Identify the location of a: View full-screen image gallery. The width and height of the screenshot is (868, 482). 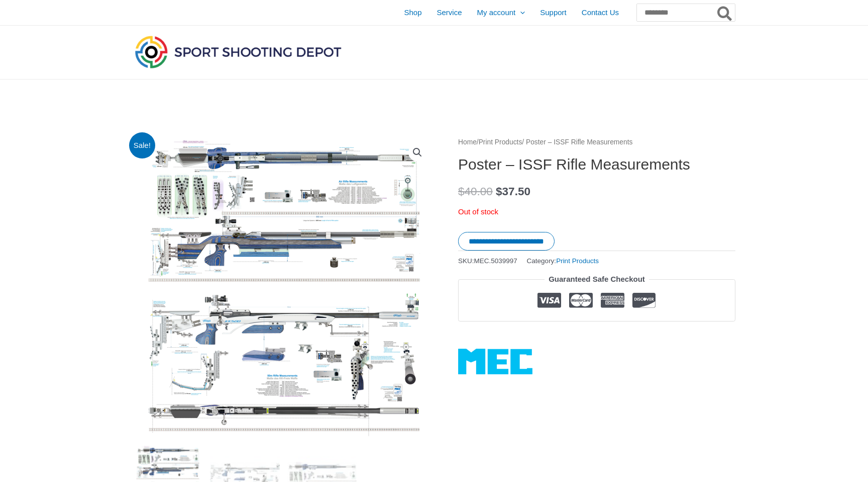
(417, 152).